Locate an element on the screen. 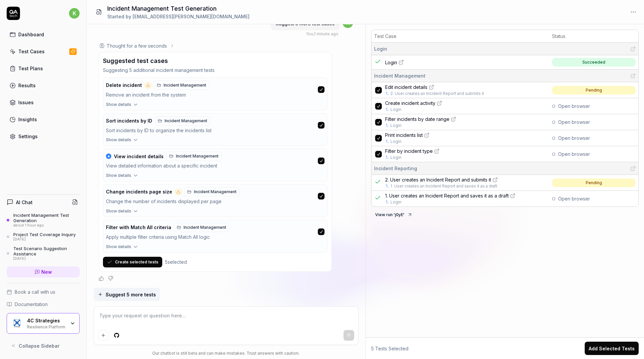  h3: Suggested test cases is located at coordinates (136, 61).